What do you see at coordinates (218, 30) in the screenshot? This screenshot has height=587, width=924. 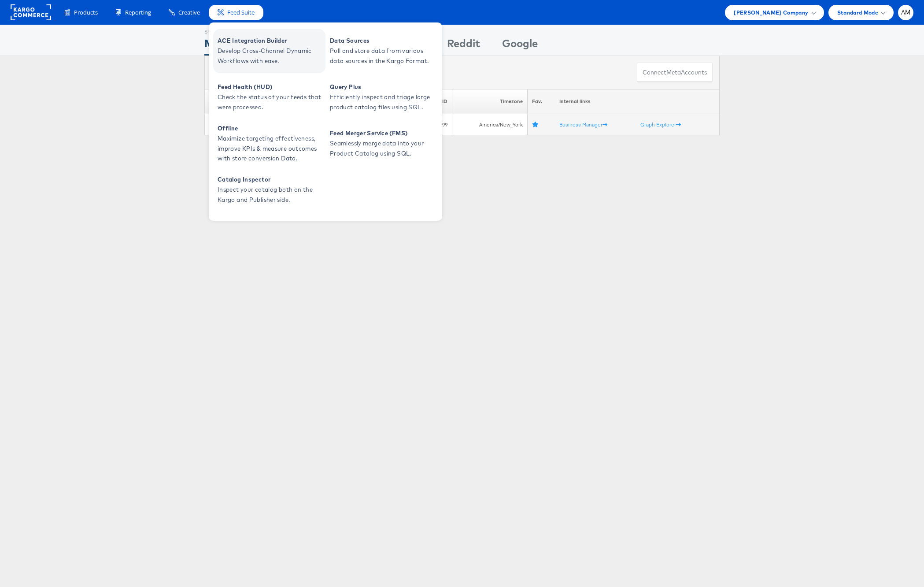 I see `div: Showing` at bounding box center [218, 30].